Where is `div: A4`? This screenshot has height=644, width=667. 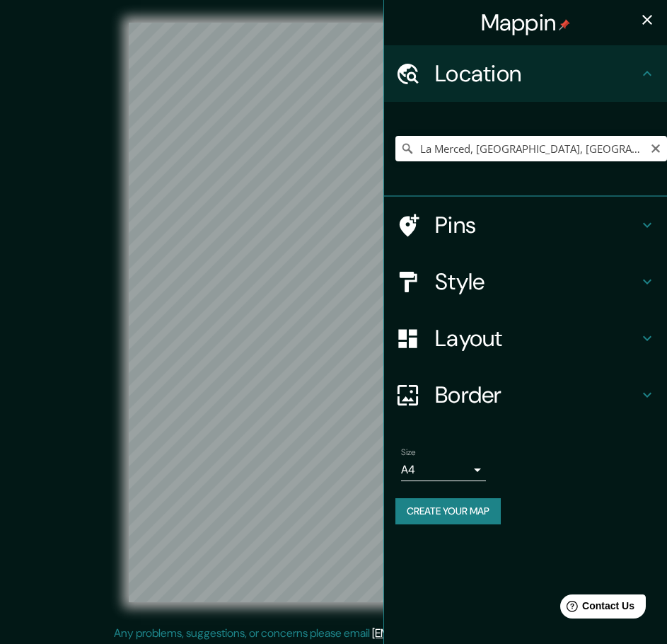
div: A4 is located at coordinates (444, 469).